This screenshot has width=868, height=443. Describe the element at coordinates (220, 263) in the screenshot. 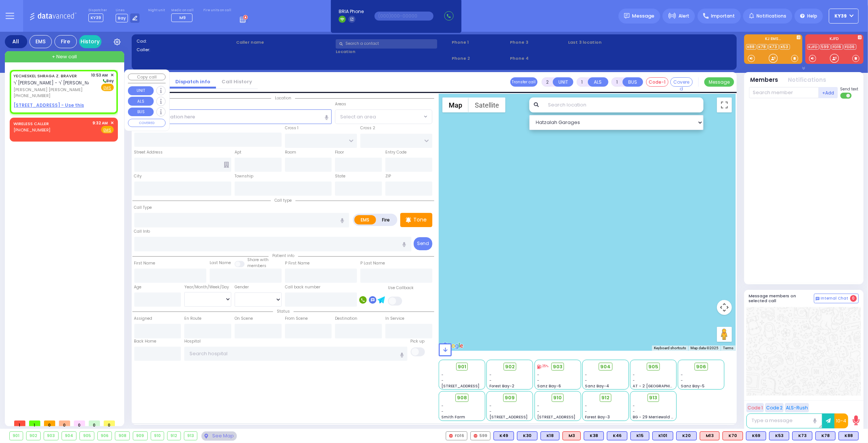

I see `label: Last Name` at that location.